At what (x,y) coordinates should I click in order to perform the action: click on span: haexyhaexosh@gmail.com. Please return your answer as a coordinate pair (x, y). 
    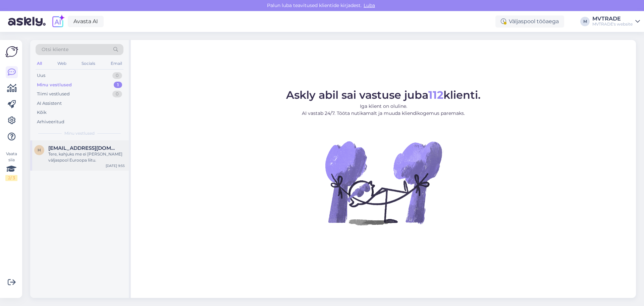
    Looking at the image, I should click on (83, 148).